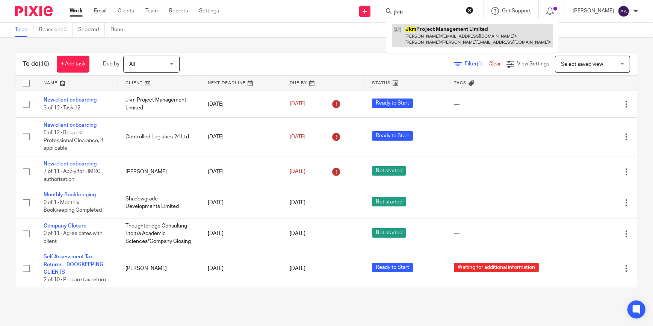  Describe the element at coordinates (624, 11) in the screenshot. I see `img: svg%3E` at that location.